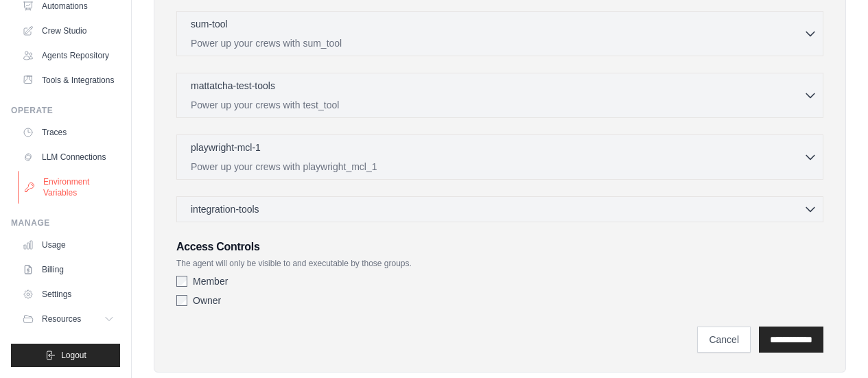  What do you see at coordinates (65, 110) in the screenshot?
I see `div: Operate` at bounding box center [65, 110].